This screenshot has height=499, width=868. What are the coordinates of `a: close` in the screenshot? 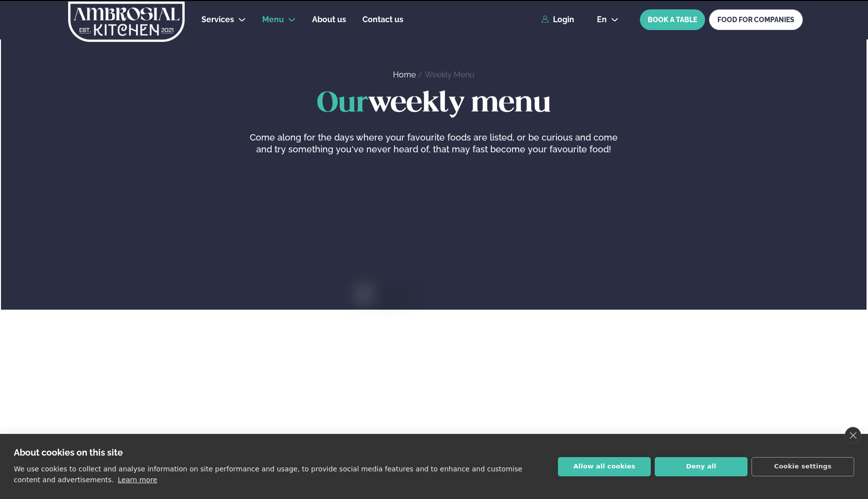 It's located at (853, 435).